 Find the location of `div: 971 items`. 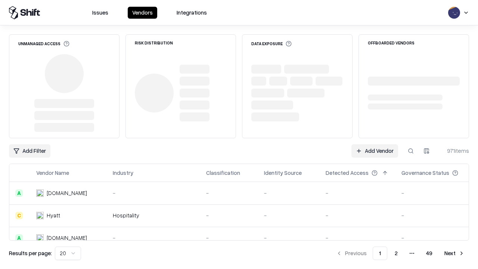

div: 971 items is located at coordinates (454, 151).